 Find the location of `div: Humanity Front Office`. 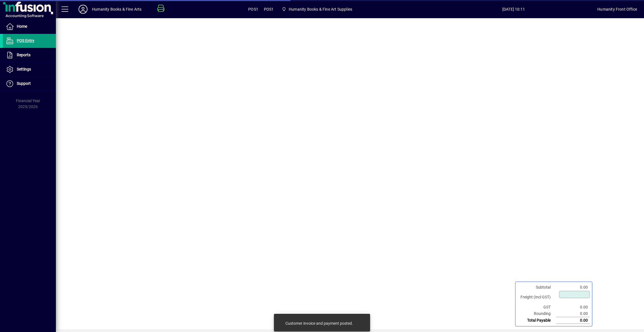

div: Humanity Front Office is located at coordinates (617, 9).